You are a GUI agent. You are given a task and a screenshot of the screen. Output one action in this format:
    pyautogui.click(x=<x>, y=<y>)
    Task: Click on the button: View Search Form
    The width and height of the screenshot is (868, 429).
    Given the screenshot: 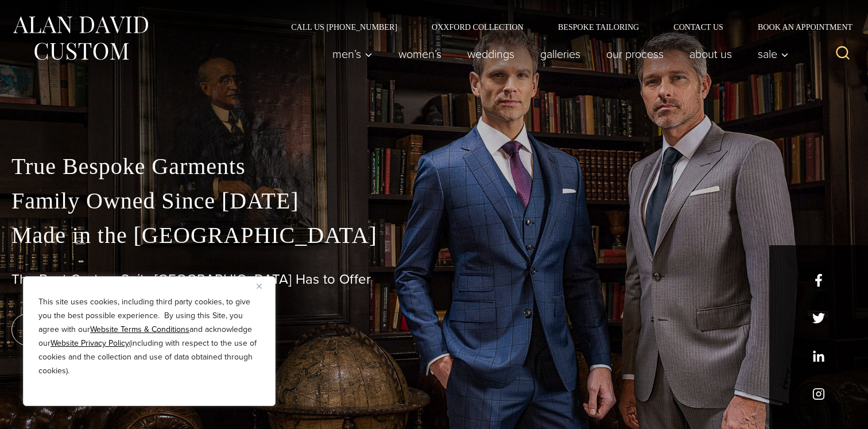 What is the action you would take?
    pyautogui.click(x=843, y=54)
    